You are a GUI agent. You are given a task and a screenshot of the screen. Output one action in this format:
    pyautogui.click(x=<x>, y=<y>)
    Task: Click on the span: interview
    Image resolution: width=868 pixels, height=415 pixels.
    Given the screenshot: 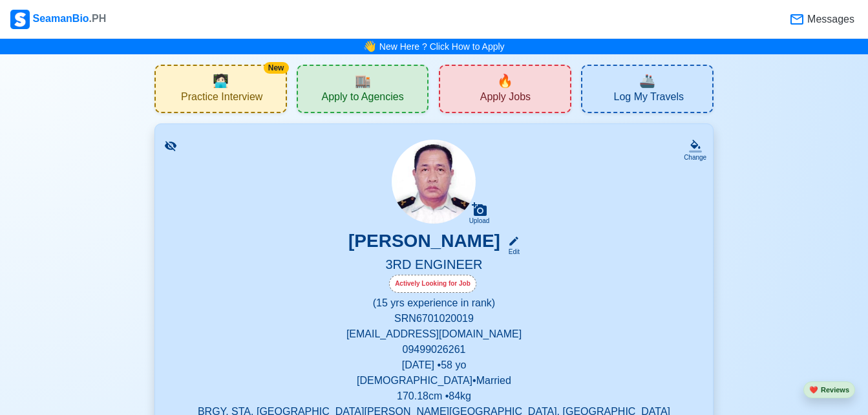 What is the action you would take?
    pyautogui.click(x=220, y=80)
    